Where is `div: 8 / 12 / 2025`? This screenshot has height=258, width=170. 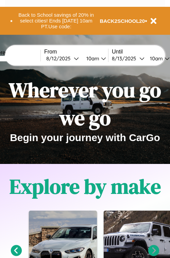 div: 8 / 12 / 2025 is located at coordinates (60, 58).